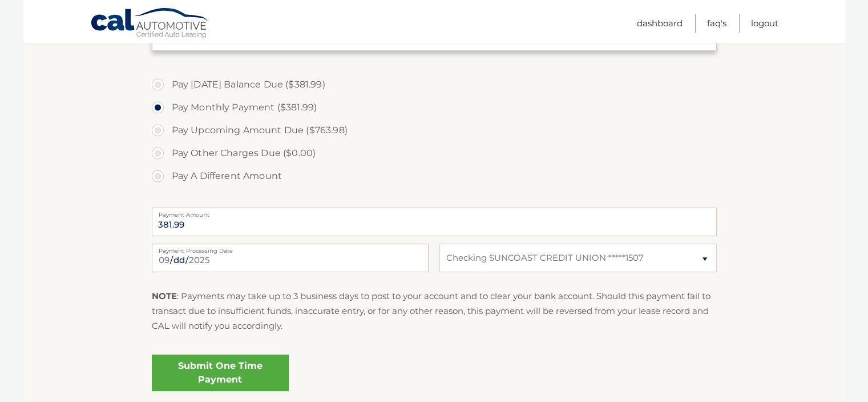 The height and width of the screenshot is (402, 868). Describe the element at coordinates (717, 23) in the screenshot. I see `a: FAQ's` at that location.